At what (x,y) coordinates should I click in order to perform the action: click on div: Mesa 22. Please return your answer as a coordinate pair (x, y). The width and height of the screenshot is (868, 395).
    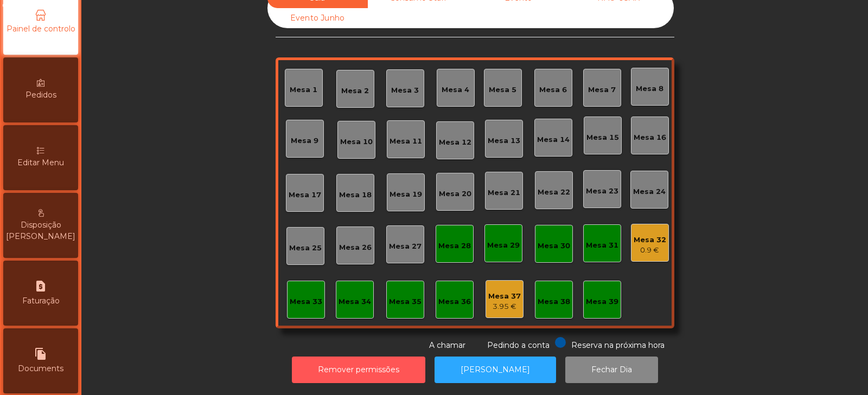
    Looking at the image, I should click on (553, 192).